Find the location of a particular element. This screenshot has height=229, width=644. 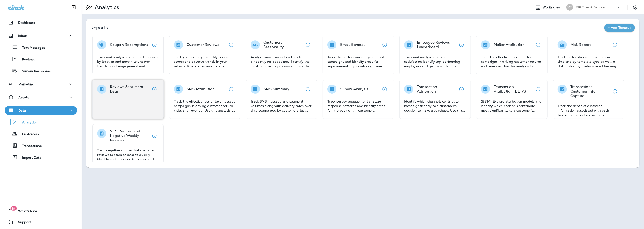

p: Track the performance of your email campaigns and identify areas for improvement. By monitoring t... is located at coordinates (358, 62).